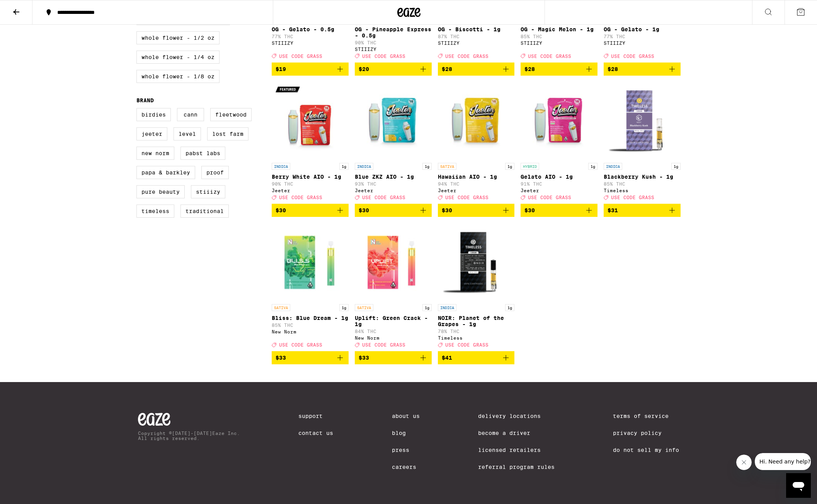 The width and height of the screenshot is (817, 504). I want to click on span: $31, so click(612, 211).